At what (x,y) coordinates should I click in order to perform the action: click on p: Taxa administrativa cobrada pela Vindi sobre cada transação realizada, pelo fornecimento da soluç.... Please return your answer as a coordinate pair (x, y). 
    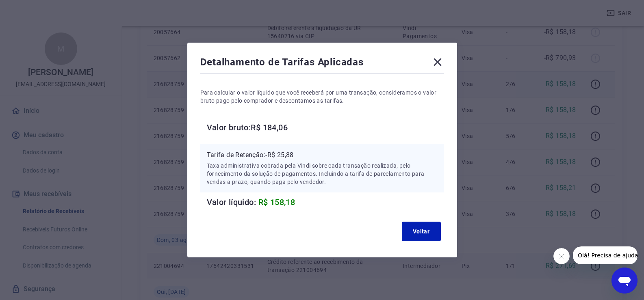
    Looking at the image, I should click on (322, 174).